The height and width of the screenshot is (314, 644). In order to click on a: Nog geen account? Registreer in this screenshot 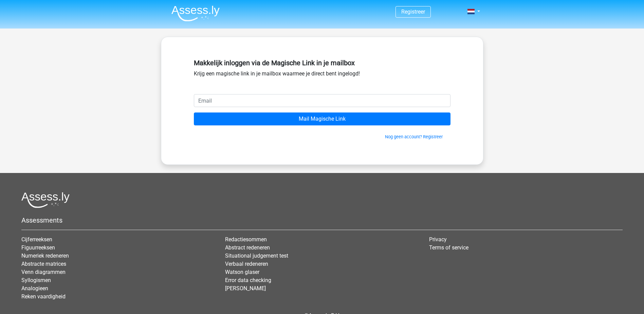, I will do `click(414, 137)`.